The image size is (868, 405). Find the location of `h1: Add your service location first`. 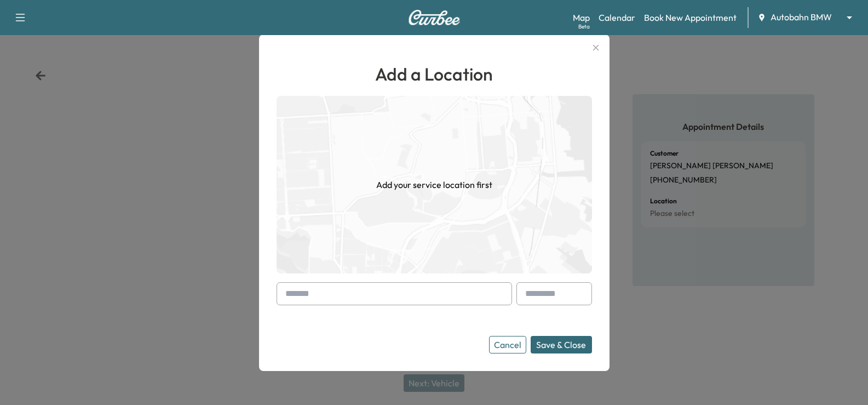

h1: Add your service location first is located at coordinates (434, 185).